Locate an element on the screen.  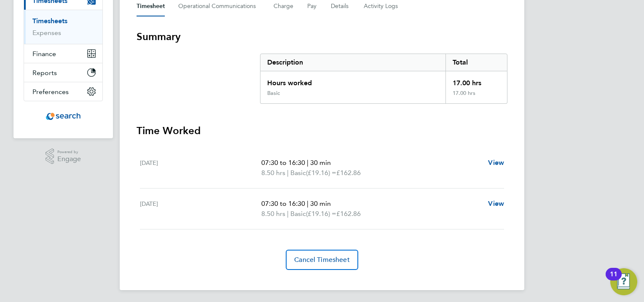
span: Preferences is located at coordinates (51, 91).